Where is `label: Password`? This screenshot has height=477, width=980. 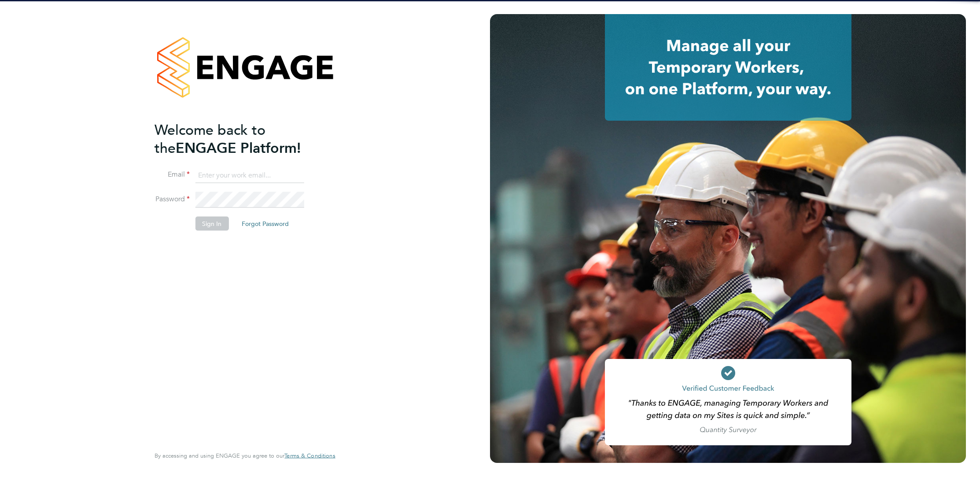 label: Password is located at coordinates (172, 199).